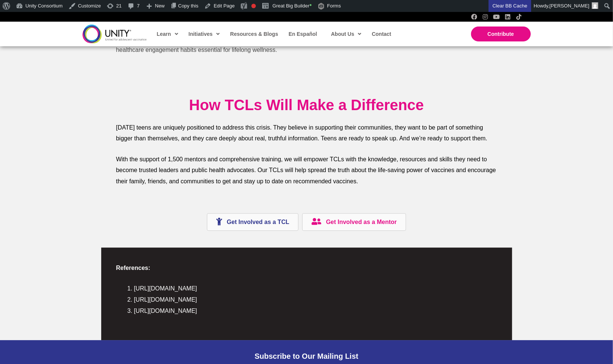 The height and width of the screenshot is (364, 613). Describe the element at coordinates (253, 6) in the screenshot. I see `div: Focus keyphrase not set` at that location.